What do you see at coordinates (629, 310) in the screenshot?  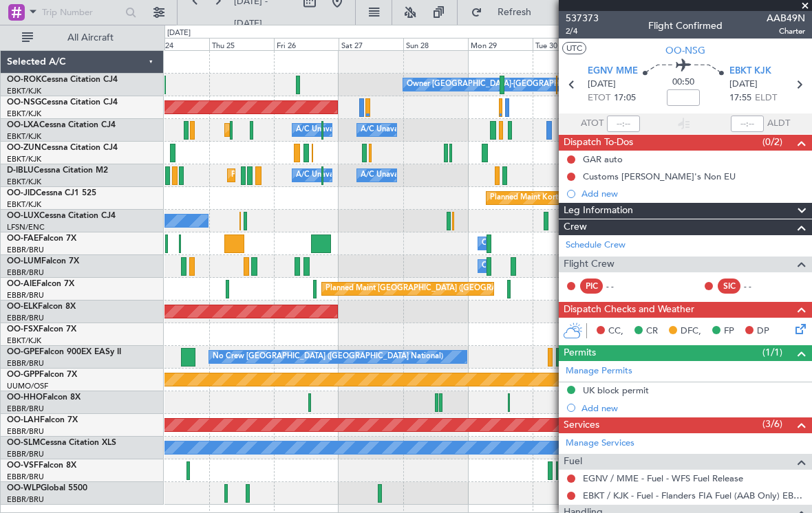 I see `span: Dispatch Checks and Weather` at bounding box center [629, 310].